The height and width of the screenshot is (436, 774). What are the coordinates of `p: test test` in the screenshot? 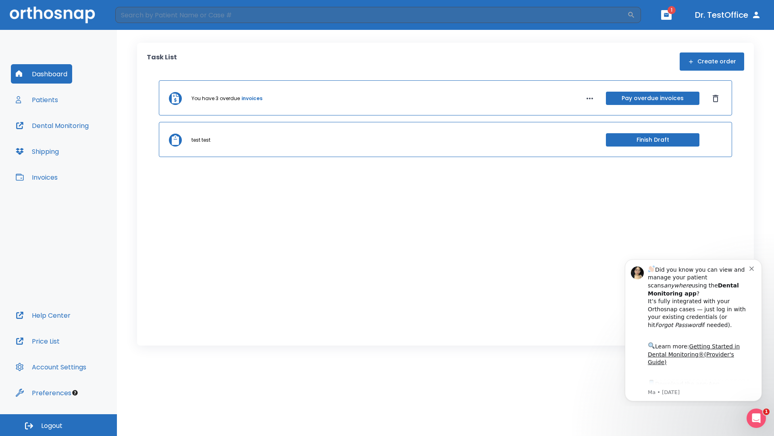 It's located at (201, 140).